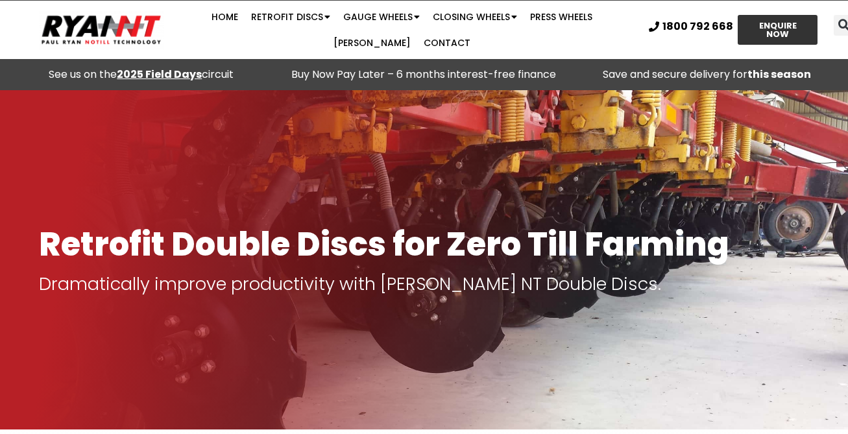  What do you see at coordinates (447, 43) in the screenshot?
I see `a: Contact` at bounding box center [447, 43].